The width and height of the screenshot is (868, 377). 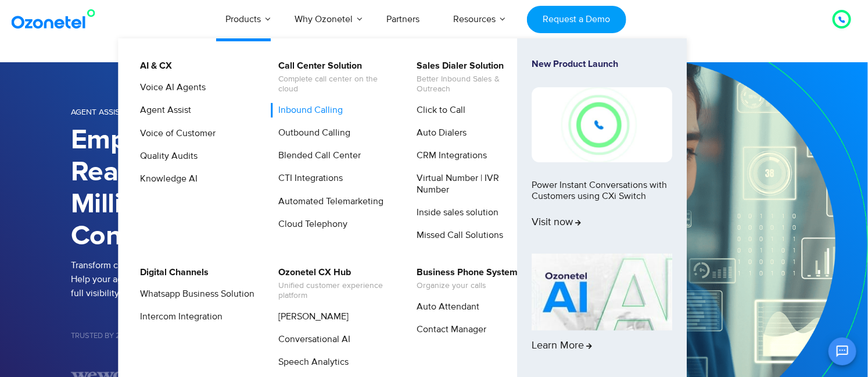 I want to click on span: Better Inbound Sales & Outreach, so click(x=473, y=84).